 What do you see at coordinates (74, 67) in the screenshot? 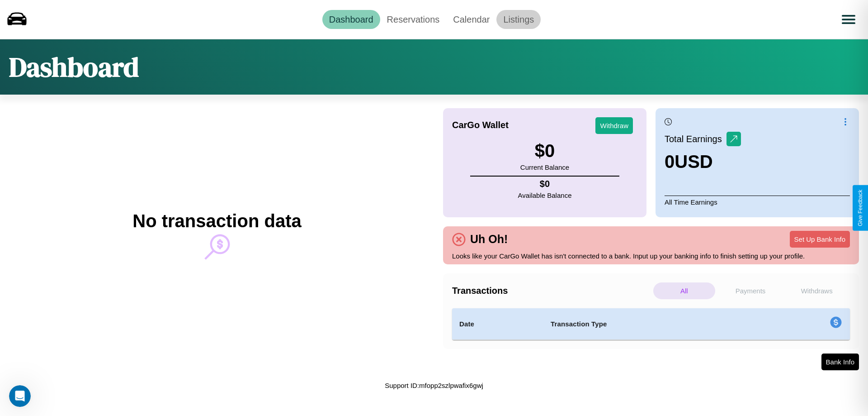
I see `h1: Dashboard` at bounding box center [74, 67].